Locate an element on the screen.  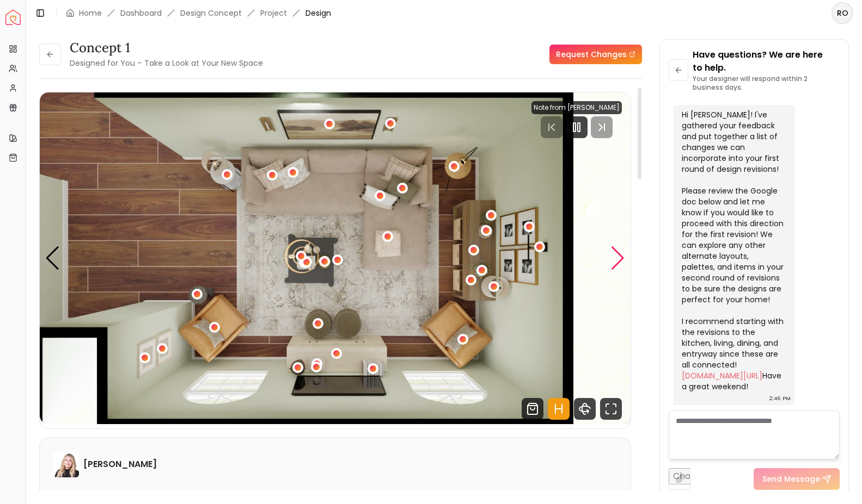
a: Spacejoy is located at coordinates (13, 18).